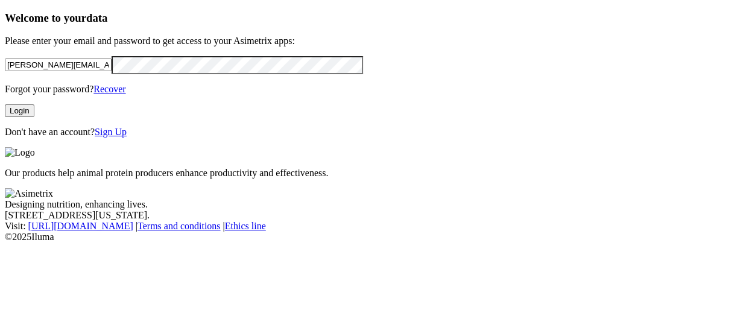 This screenshot has width=749, height=333. I want to click on img: Logo, so click(20, 153).